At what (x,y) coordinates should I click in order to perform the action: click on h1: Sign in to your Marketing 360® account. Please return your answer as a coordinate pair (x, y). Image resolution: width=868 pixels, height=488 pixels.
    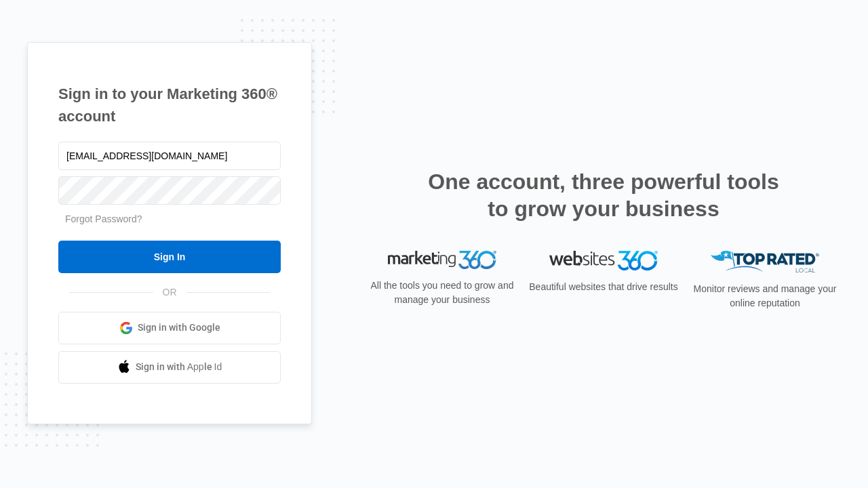
    Looking at the image, I should click on (169, 105).